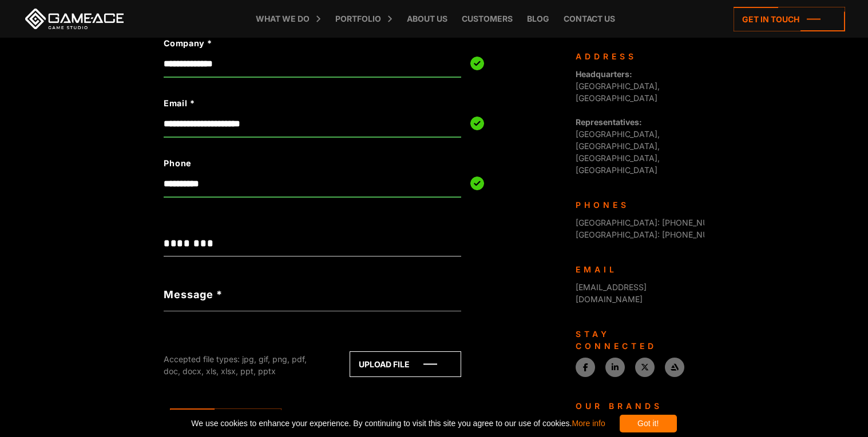 The width and height of the screenshot is (868, 437). I want to click on a: More info, so click(588, 424).